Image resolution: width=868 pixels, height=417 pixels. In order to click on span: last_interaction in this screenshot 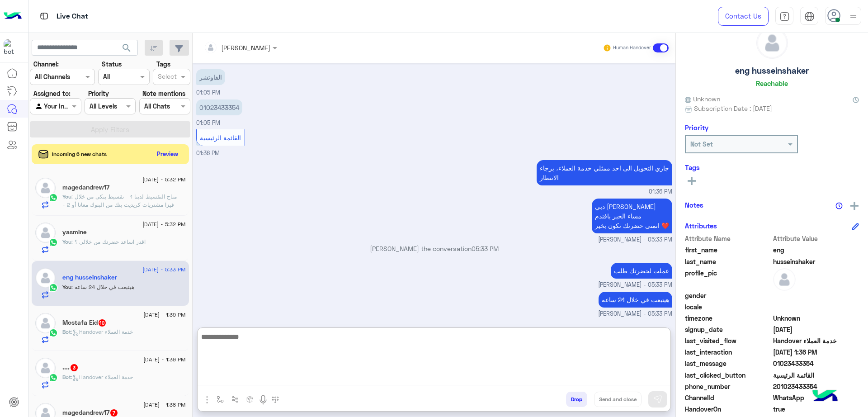, I will do `click(728, 352)`.